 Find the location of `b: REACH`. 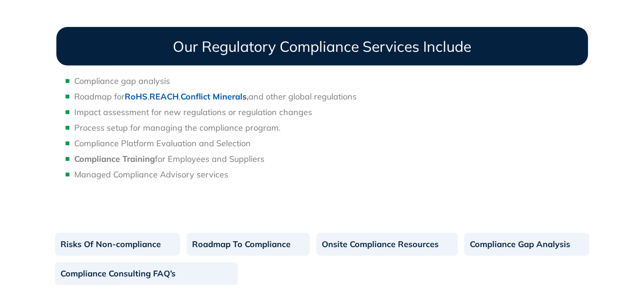

b: REACH is located at coordinates (165, 97).